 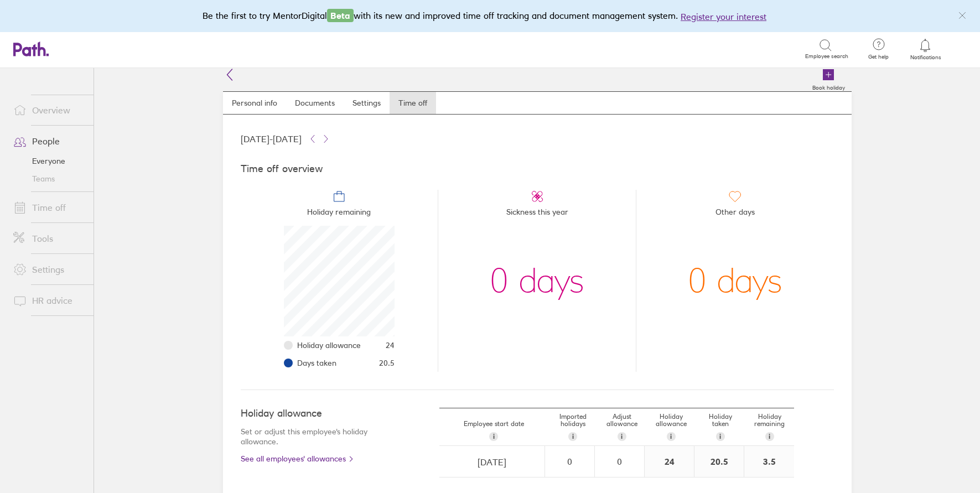 I want to click on span: Holiday remaining, so click(x=339, y=214).